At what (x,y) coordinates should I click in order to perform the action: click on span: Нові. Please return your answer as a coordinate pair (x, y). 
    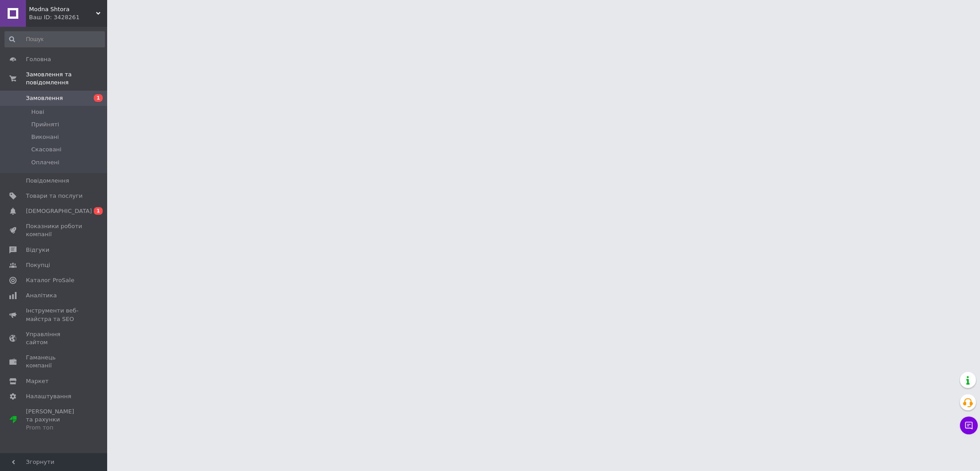
    Looking at the image, I should click on (37, 112).